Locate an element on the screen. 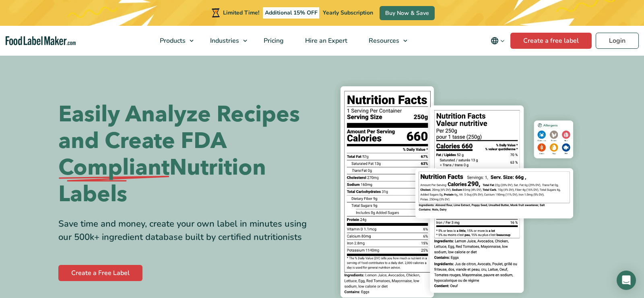 The height and width of the screenshot is (298, 644). h1: Easily Analyze Recipes and Create FDA Nutrition Labels is located at coordinates (187, 154).